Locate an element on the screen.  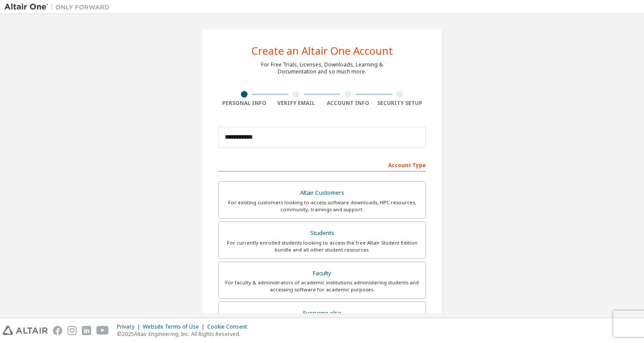
img: Altair One is located at coordinates (59, 7).